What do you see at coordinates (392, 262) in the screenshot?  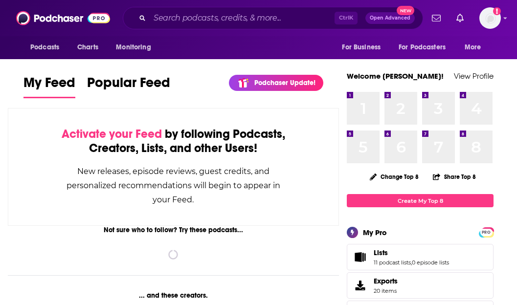 I see `a: 11 podcast lists` at bounding box center [392, 262].